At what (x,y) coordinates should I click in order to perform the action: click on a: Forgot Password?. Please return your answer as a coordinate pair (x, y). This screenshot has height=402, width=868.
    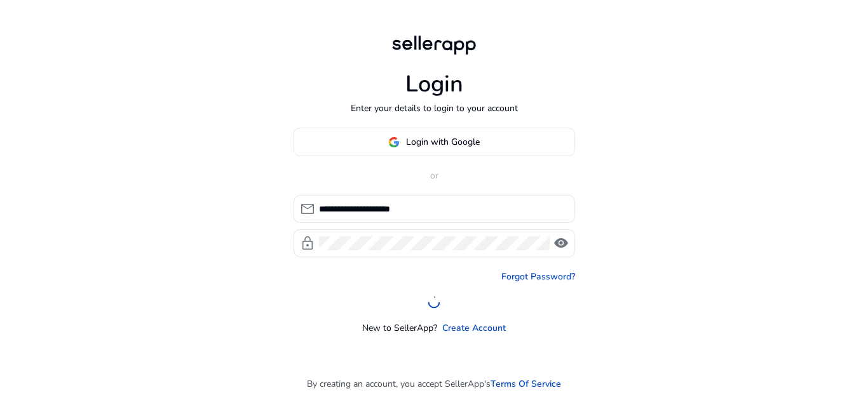
    Looking at the image, I should click on (538, 276).